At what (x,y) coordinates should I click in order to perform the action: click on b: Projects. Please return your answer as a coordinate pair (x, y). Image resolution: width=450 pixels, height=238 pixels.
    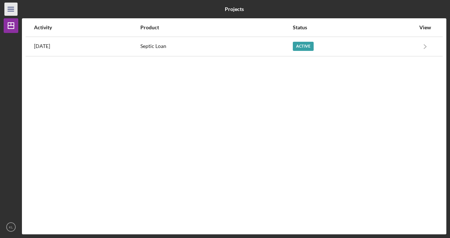
    Looking at the image, I should click on (234, 9).